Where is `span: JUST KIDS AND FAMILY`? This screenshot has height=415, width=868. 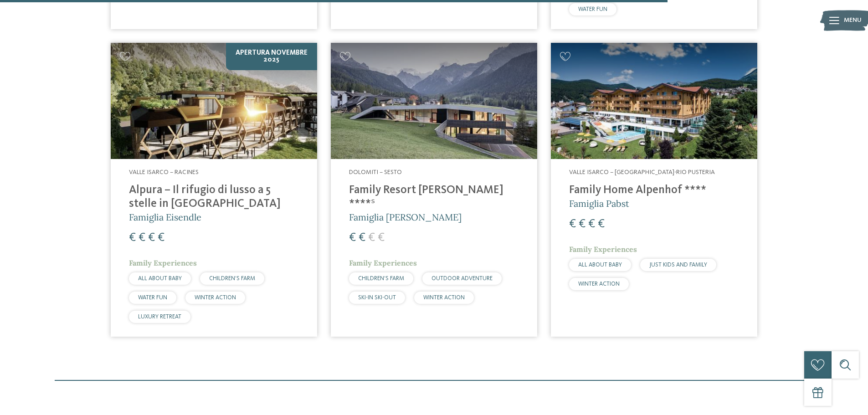 span: JUST KIDS AND FAMILY is located at coordinates (678, 265).